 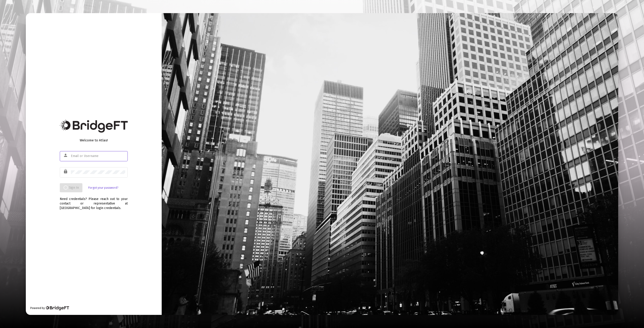 What do you see at coordinates (66, 171) in the screenshot?
I see `mat-icon: lock` at bounding box center [66, 171].